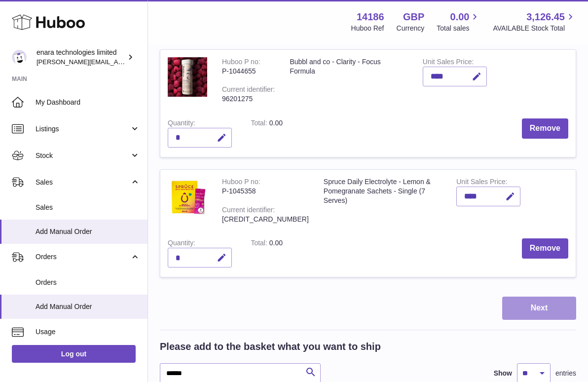  What do you see at coordinates (503, 373) in the screenshot?
I see `label: Show` at bounding box center [503, 373].